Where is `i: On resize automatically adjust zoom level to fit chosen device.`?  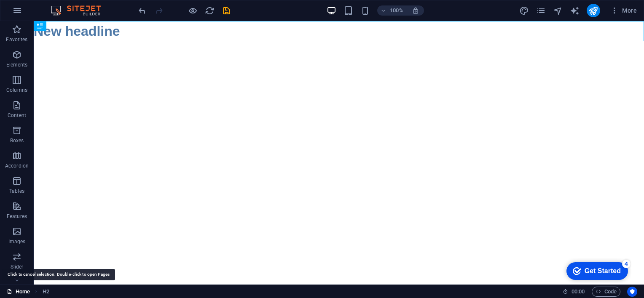
i: On resize automatically adjust zoom level to fit chosen device. is located at coordinates (415, 10).